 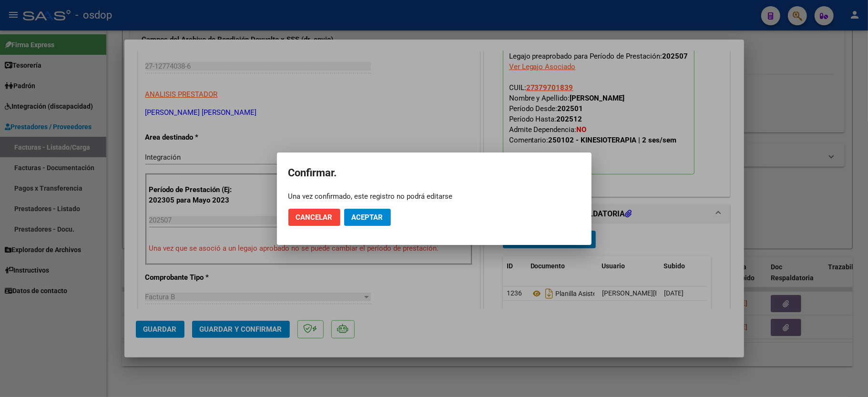 I want to click on span: Aceptar, so click(x=368, y=217).